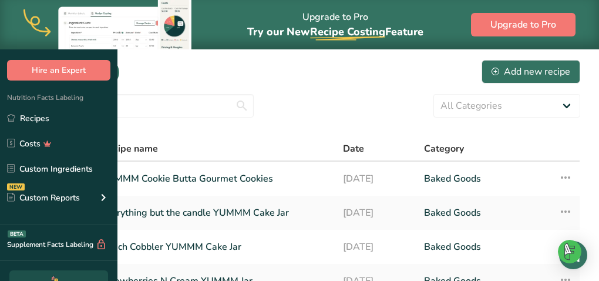  What do you see at coordinates (353, 149) in the screenshot?
I see `span: Date` at bounding box center [353, 149].